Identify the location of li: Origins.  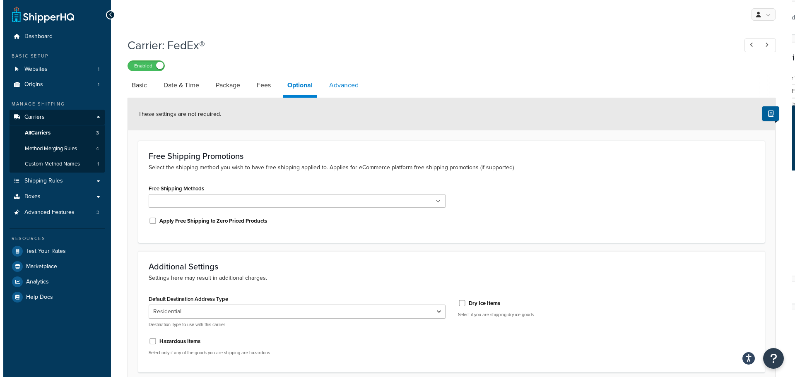
(54, 84).